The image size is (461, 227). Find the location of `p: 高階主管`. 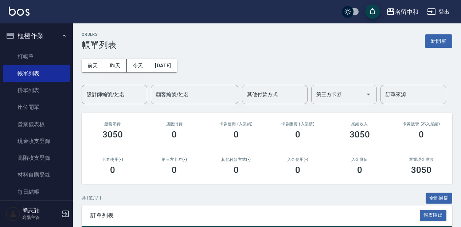

p: 高階主管 is located at coordinates (41, 217).